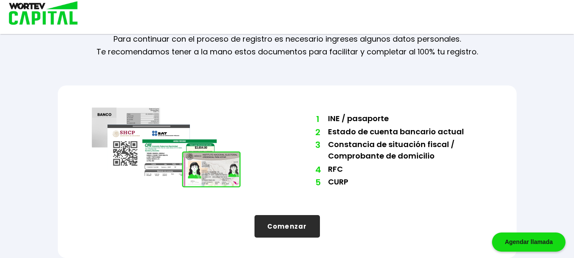 The width and height of the screenshot is (574, 258). I want to click on button: Comenzar, so click(287, 226).